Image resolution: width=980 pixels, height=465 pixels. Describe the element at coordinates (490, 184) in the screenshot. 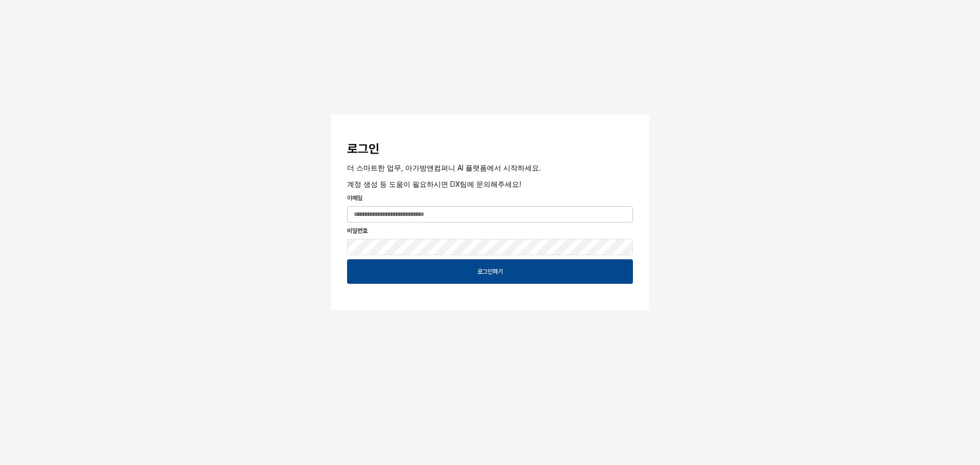

I see `p: 계정 생성 등 도움이 필요하시면 DX팀에 문의해주세요!` at that location.